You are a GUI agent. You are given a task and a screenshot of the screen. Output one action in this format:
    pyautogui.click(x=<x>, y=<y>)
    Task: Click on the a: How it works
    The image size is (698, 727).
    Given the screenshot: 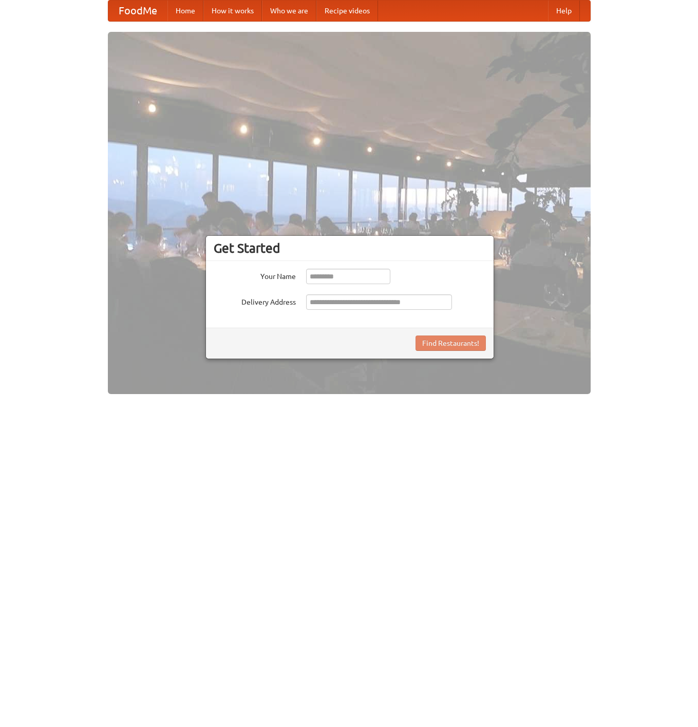 What is the action you would take?
    pyautogui.click(x=233, y=11)
    